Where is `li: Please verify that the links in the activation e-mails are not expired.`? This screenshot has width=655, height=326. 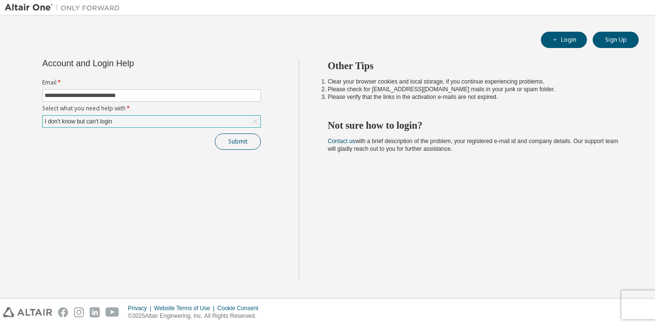
li: Please verify that the links in the activation e-mails are not expired. is located at coordinates (475, 97).